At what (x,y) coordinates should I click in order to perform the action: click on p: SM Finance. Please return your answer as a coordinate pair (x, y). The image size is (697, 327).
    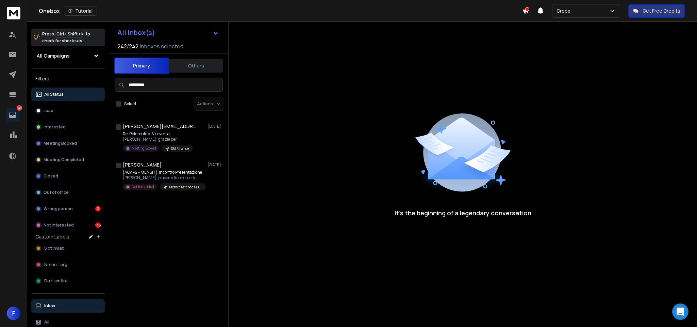
    Looking at the image, I should click on (180, 148).